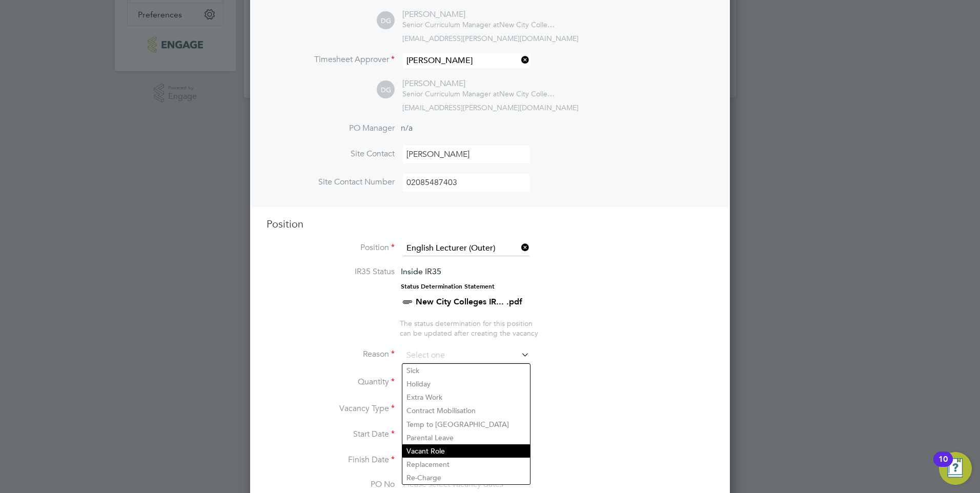 This screenshot has height=493, width=980. What do you see at coordinates (331, 128) in the screenshot?
I see `label: PO Manager` at bounding box center [331, 128].